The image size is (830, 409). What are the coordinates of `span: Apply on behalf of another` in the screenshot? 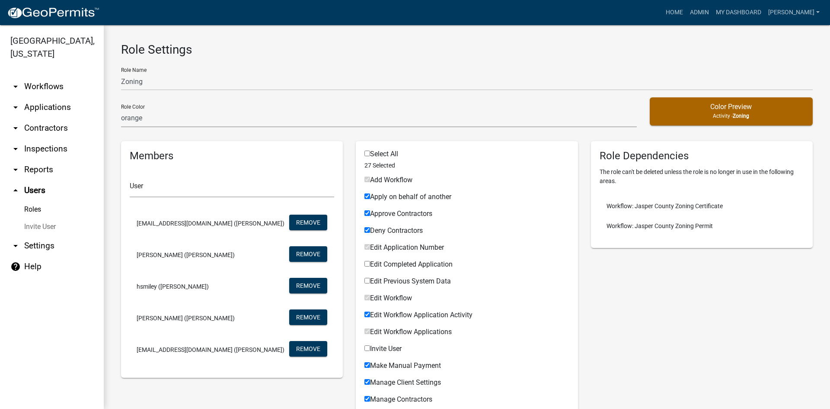 It's located at (411, 196).